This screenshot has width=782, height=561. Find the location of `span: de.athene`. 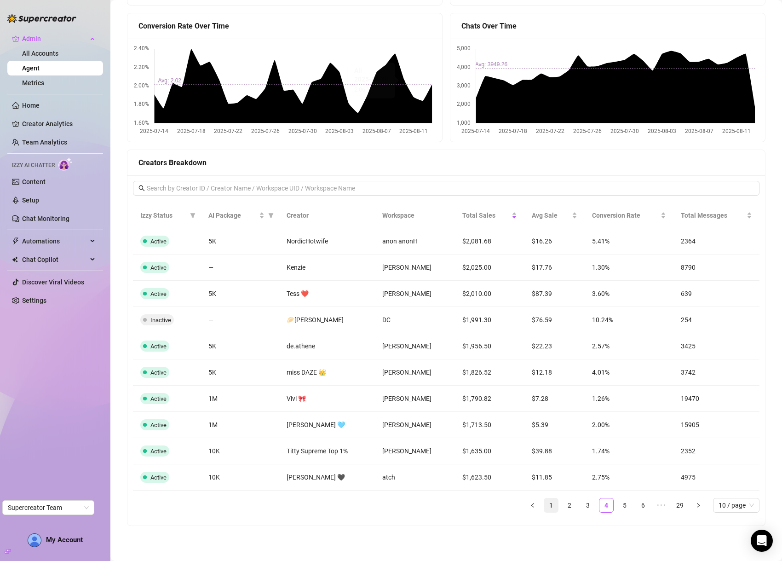

span: de.athene is located at coordinates (301, 346).